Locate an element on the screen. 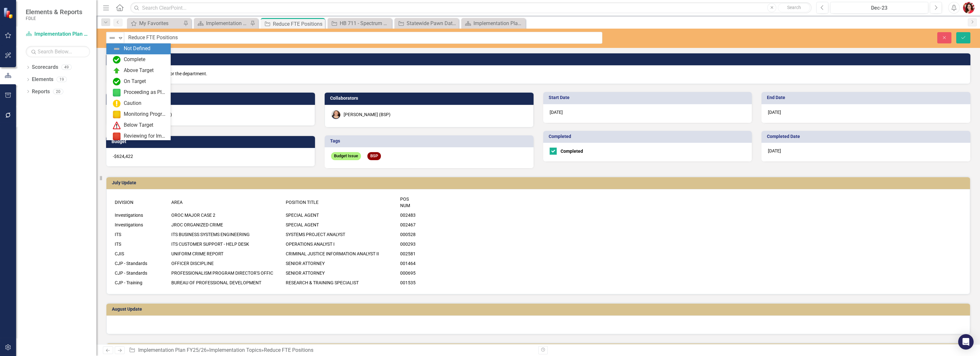  td: UNIFORM CRIME REPORT is located at coordinates (227, 253).